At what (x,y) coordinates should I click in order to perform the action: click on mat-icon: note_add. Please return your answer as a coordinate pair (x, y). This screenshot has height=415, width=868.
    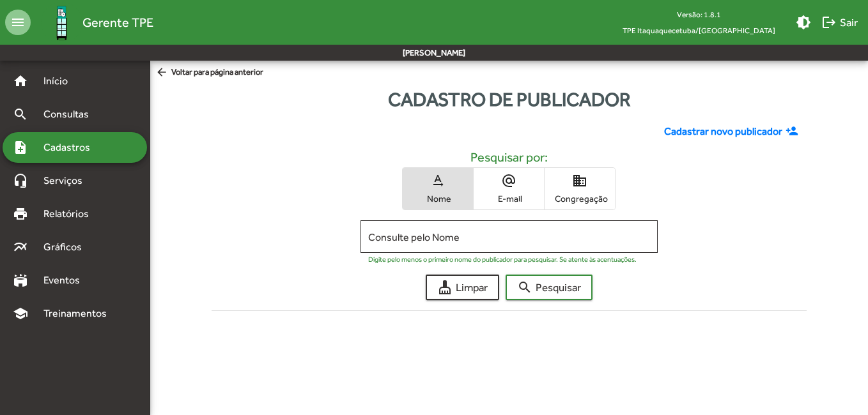
    Looking at the image, I should click on (21, 148).